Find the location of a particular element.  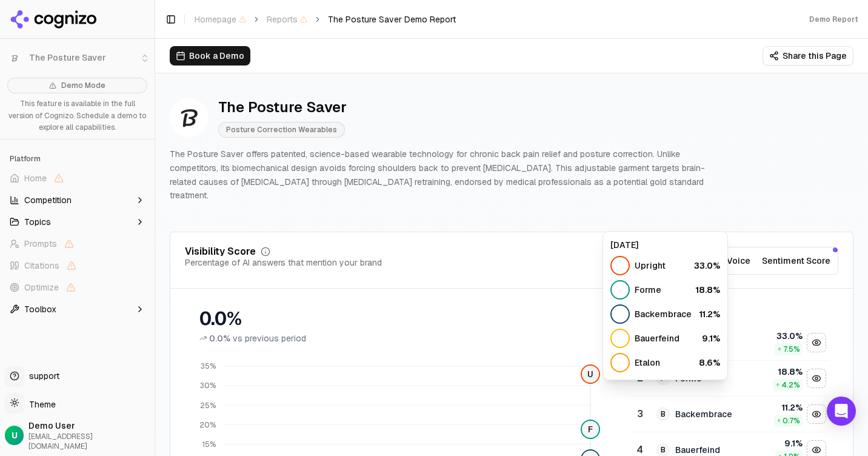

button: Toolbox is located at coordinates (77, 309).